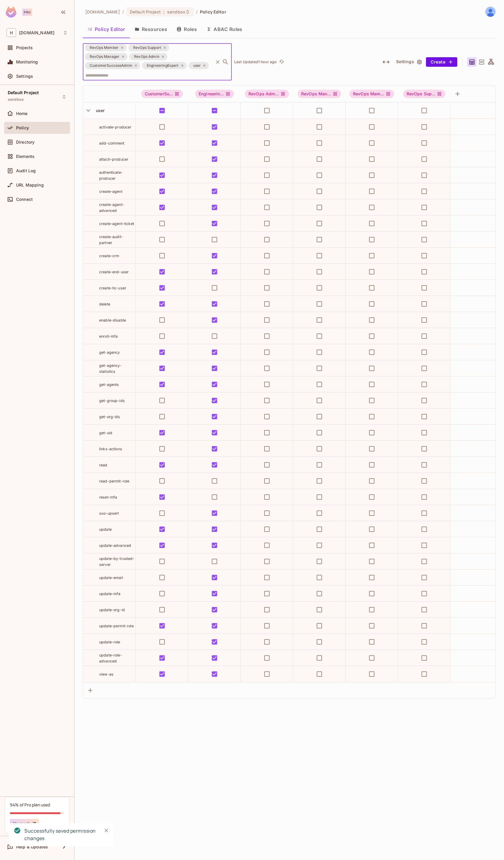 This screenshot has width=504, height=860. What do you see at coordinates (107, 29) in the screenshot?
I see `button: Policy Editor` at bounding box center [107, 29].